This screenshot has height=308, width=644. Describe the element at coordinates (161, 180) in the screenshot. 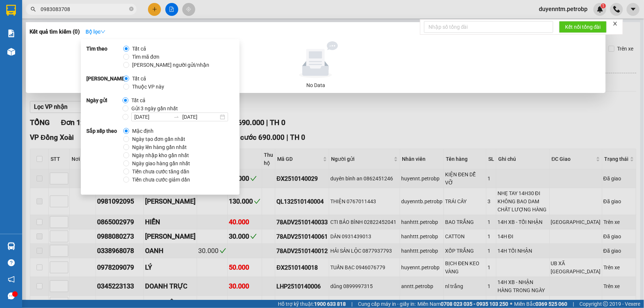

I see `span: Tiền chưa cước giảm dần` at that location.